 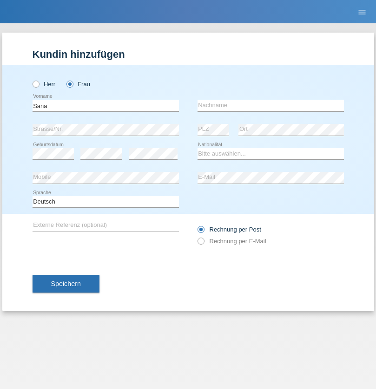 I want to click on label: Rechnung per Post, so click(x=229, y=229).